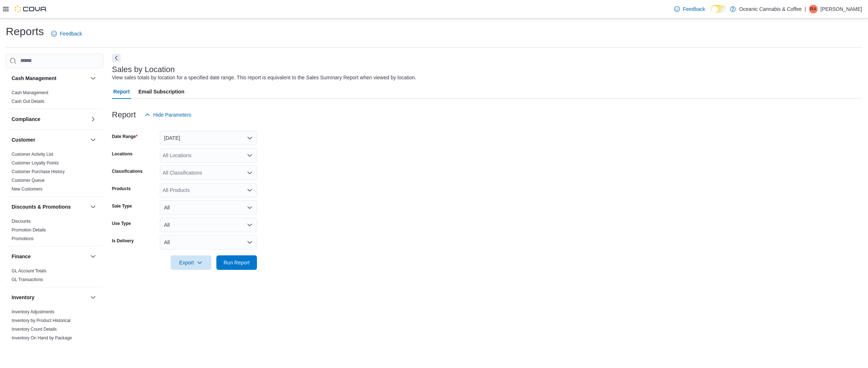 This screenshot has height=368, width=868. I want to click on a: Customer Loyalty Points, so click(35, 163).